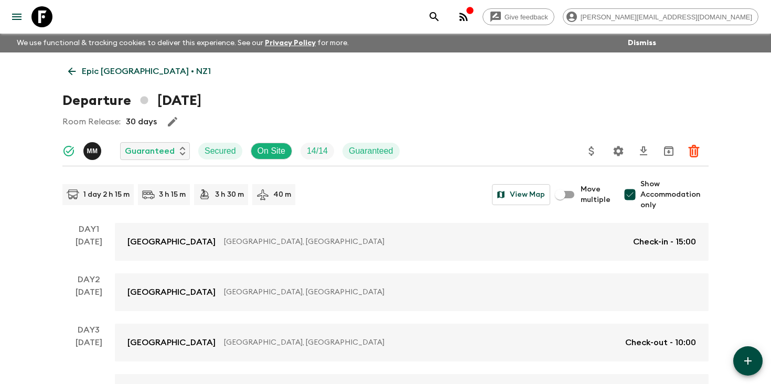 This screenshot has height=384, width=771. What do you see at coordinates (596, 194) in the screenshot?
I see `span: Move multiple` at bounding box center [596, 194].